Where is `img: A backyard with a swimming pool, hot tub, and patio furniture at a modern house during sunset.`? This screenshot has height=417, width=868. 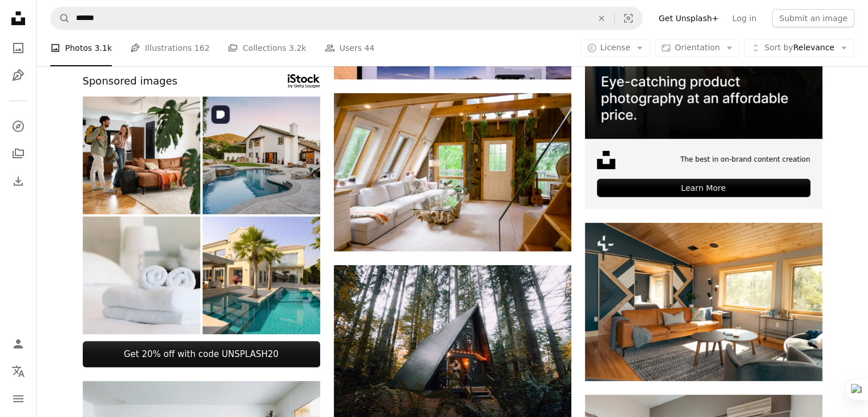 img: A backyard with a swimming pool, hot tub, and patio furniture at a modern house during sunset. is located at coordinates (261, 156).